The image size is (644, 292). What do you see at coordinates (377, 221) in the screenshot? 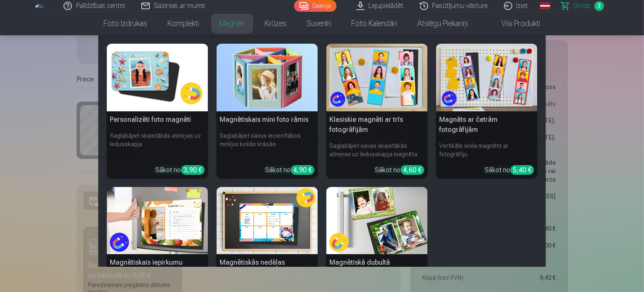
I see `img: Magnētiskā dubultā fotogrāfija 6x9 cm` at bounding box center [377, 221].